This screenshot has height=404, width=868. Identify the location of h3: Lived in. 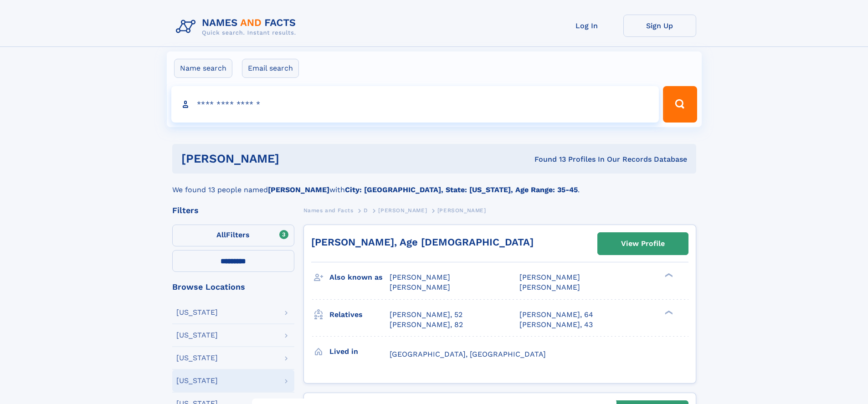
(360, 352).